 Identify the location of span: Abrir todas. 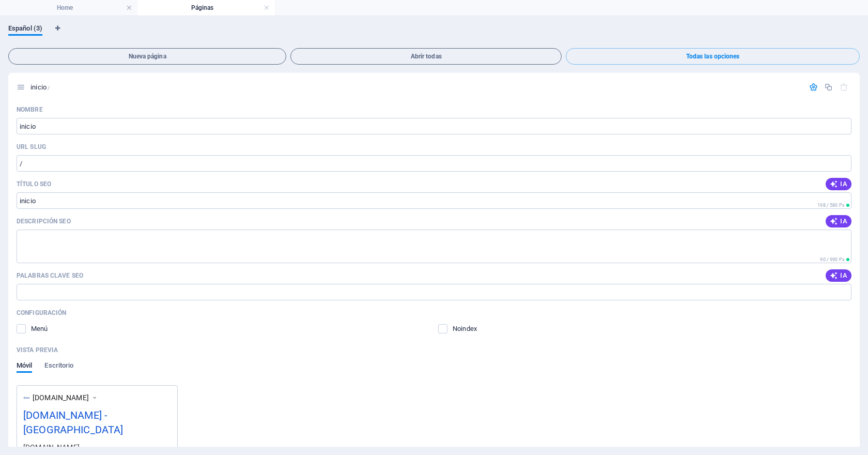
(426, 56).